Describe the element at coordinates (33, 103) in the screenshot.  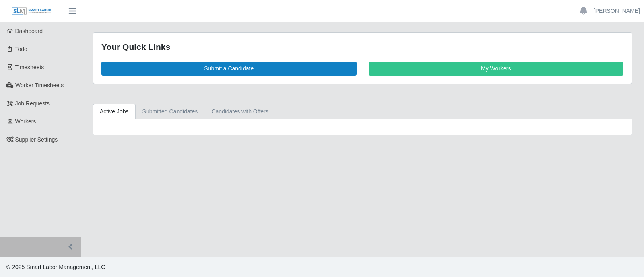
I see `span: Job Requests` at that location.